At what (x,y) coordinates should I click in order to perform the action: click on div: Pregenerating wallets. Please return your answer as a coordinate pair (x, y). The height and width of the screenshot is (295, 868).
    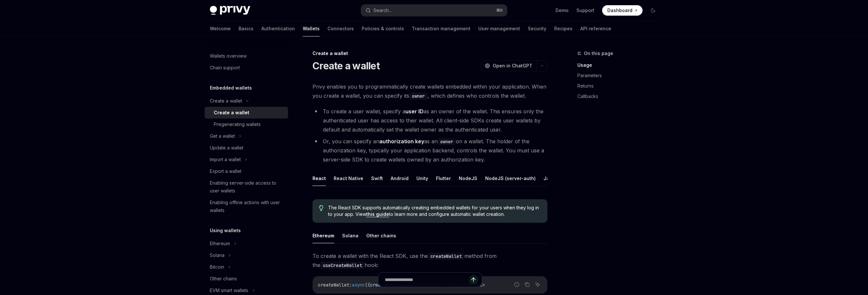
    Looking at the image, I should click on (238, 124).